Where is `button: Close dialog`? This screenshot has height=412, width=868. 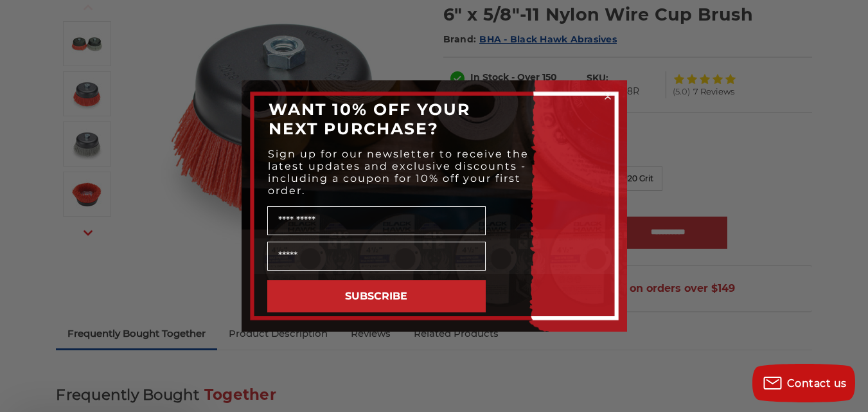 button: Close dialog is located at coordinates (608, 97).